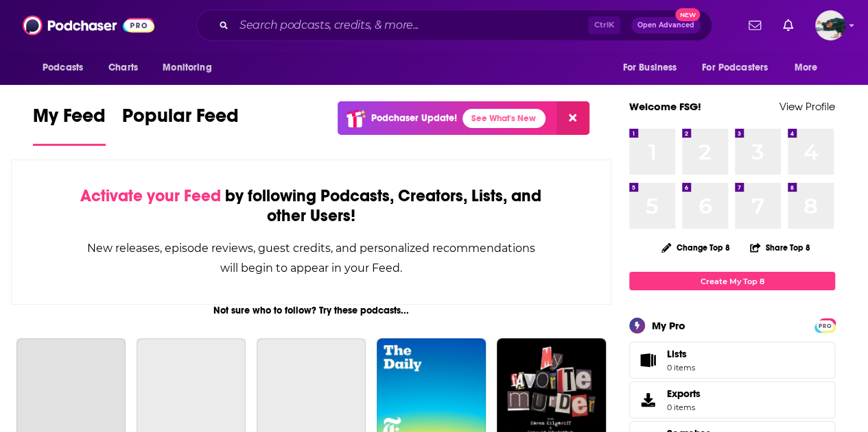  Describe the element at coordinates (186, 68) in the screenshot. I see `span: Monitoring` at that location.